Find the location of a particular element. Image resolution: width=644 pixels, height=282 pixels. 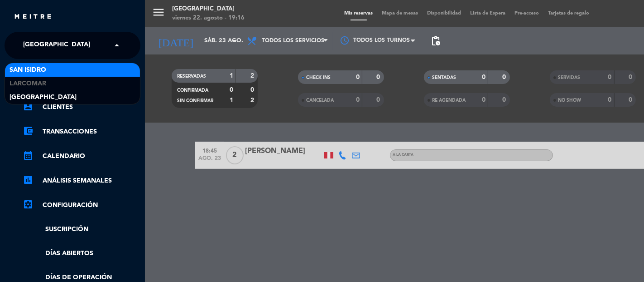

i: settings_applications is located at coordinates (28, 204).